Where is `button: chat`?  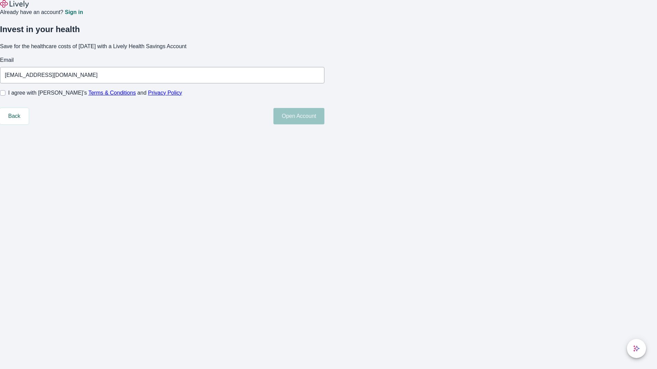
button: chat is located at coordinates (636, 349).